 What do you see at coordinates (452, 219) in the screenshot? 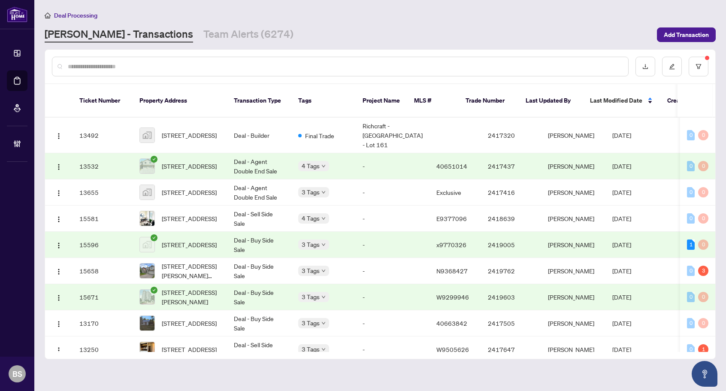
I see `span: E9377096` at bounding box center [452, 219].